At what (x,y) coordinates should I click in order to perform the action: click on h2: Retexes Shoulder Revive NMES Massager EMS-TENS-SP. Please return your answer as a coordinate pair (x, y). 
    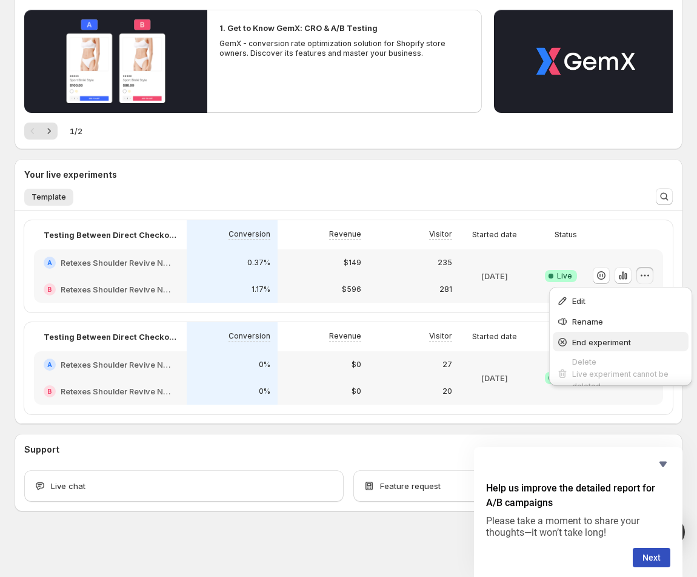
    Looking at the image, I should click on (119, 364).